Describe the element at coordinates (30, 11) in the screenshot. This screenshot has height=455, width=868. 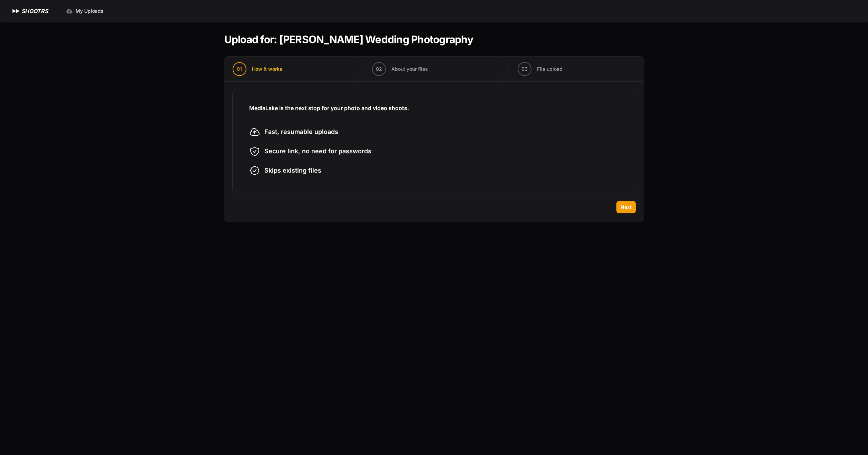
I see `a: SHOOTRS SHOOTRS` at that location.